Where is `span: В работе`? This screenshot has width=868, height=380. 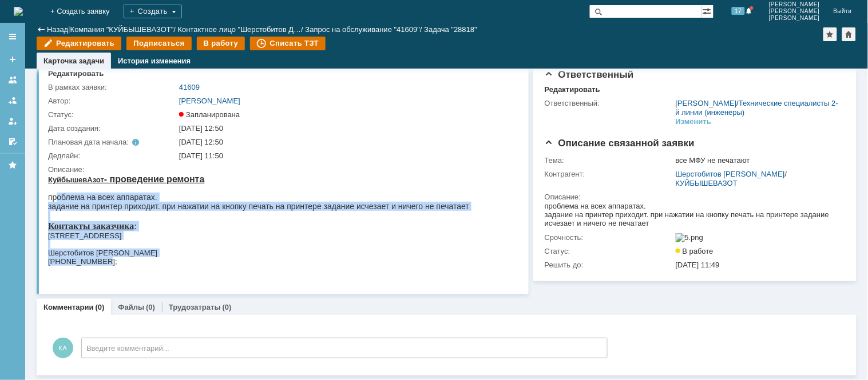 span: В работе is located at coordinates (694, 251).